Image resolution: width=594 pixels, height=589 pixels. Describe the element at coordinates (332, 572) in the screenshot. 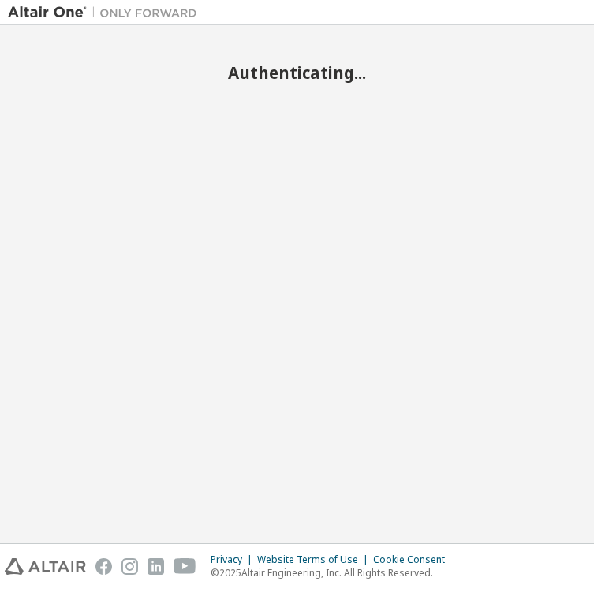

I see `p: © 2025 Altair Engineering, Inc. All Rights Reserved.` at that location.